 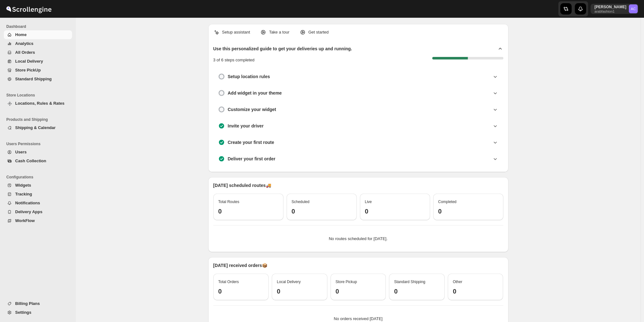 I want to click on button: Tracking, so click(x=38, y=194).